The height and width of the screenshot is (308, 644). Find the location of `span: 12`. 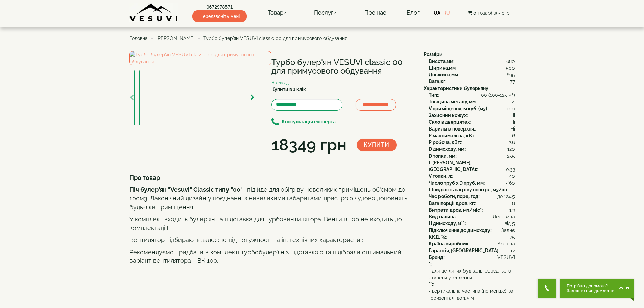

span: 12 is located at coordinates (512, 250).